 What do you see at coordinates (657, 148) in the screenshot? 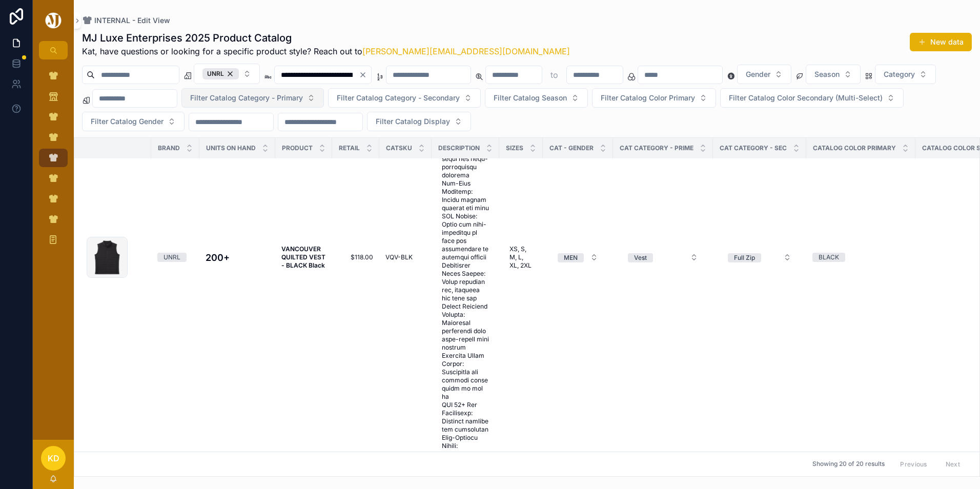
I see `span: CAT CATEGORY - PRIME` at bounding box center [657, 148].